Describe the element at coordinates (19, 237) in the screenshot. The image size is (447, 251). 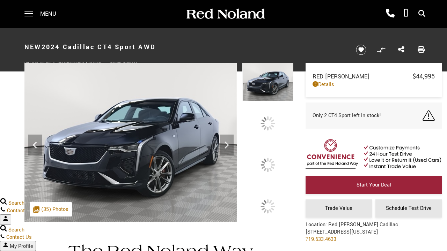
I see `span: Contact Us` at that location.